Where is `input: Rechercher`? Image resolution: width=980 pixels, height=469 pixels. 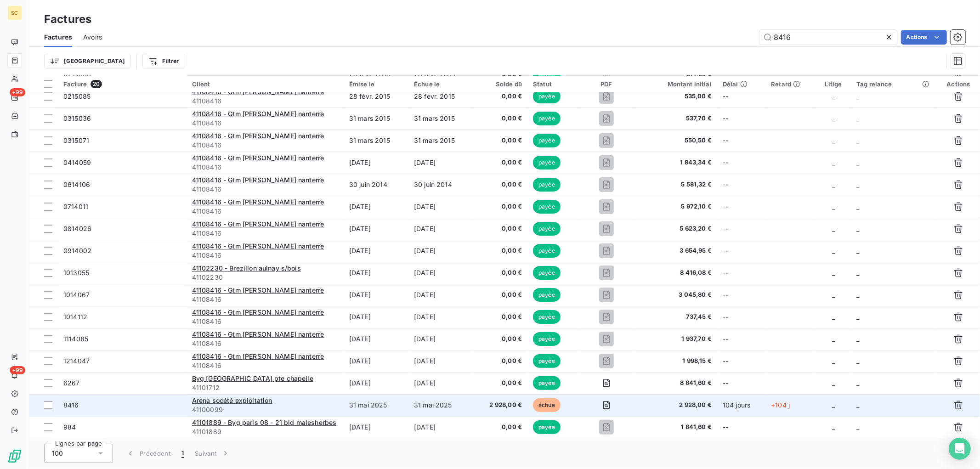 input: Rechercher is located at coordinates (828, 37).